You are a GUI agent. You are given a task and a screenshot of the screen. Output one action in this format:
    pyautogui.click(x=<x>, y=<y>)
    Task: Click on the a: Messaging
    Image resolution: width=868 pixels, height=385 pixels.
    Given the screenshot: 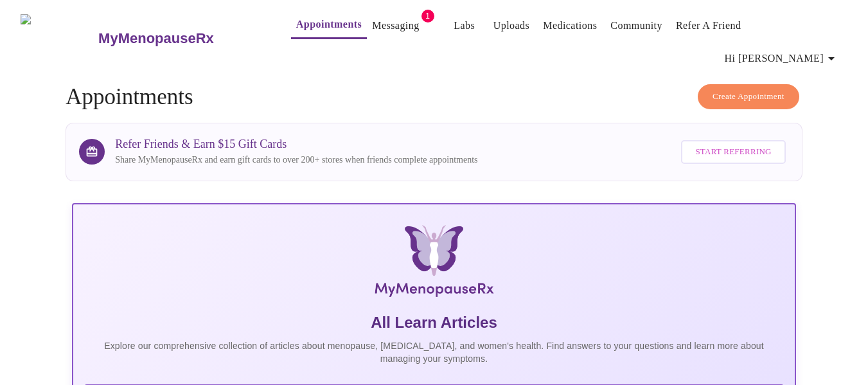 What is the action you would take?
    pyautogui.click(x=395, y=26)
    